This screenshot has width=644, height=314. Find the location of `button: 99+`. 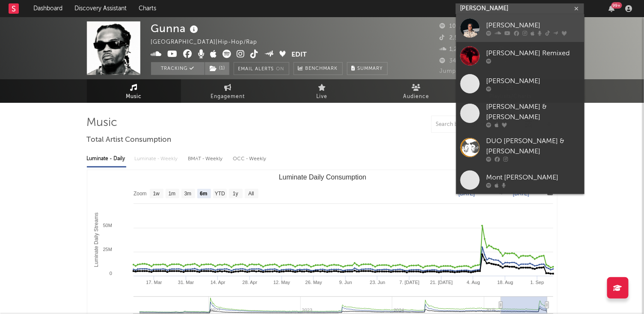

button: 99+ is located at coordinates (612, 8).